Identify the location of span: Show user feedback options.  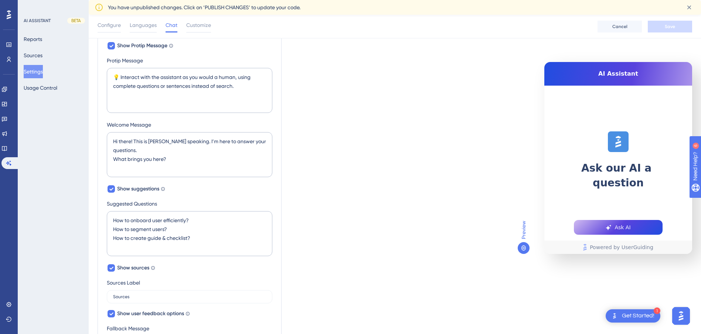
(150, 314).